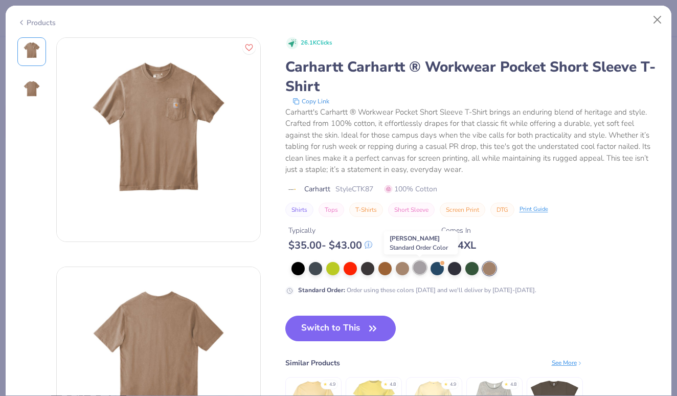  What do you see at coordinates (316, 43) in the screenshot?
I see `span: 26.1K Clicks` at bounding box center [316, 43].